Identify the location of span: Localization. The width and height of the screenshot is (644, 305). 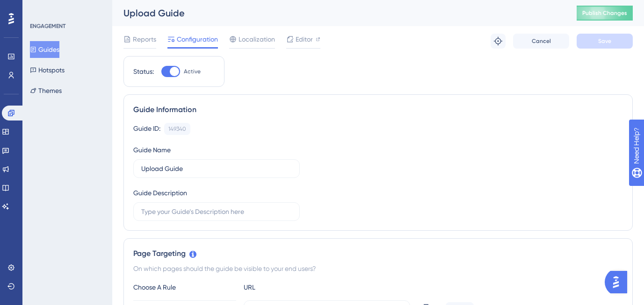
(257, 39).